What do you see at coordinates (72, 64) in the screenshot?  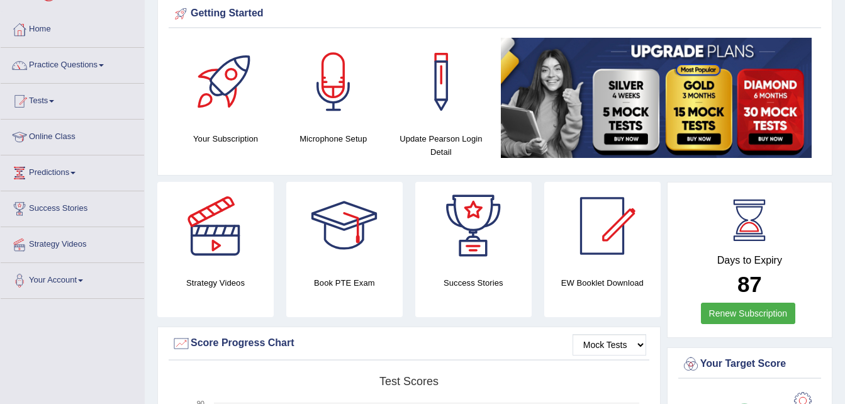 I see `a: Practice Questions` at bounding box center [72, 64].